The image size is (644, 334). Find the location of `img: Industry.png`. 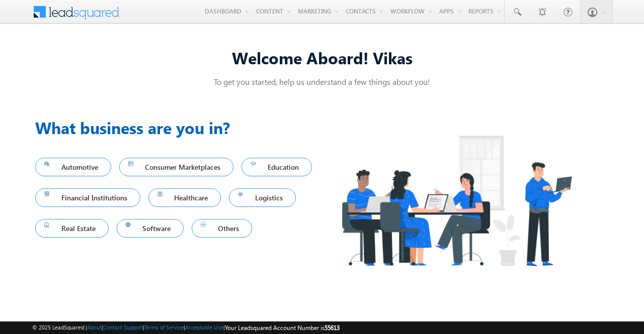

img: Industry.png is located at coordinates (456, 200).